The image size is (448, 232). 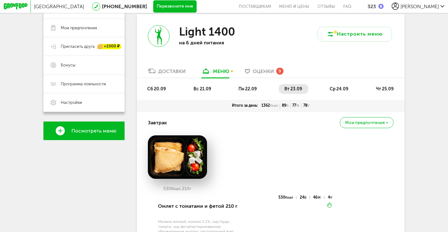 I want to click on a: Доставки, so click(x=167, y=73).